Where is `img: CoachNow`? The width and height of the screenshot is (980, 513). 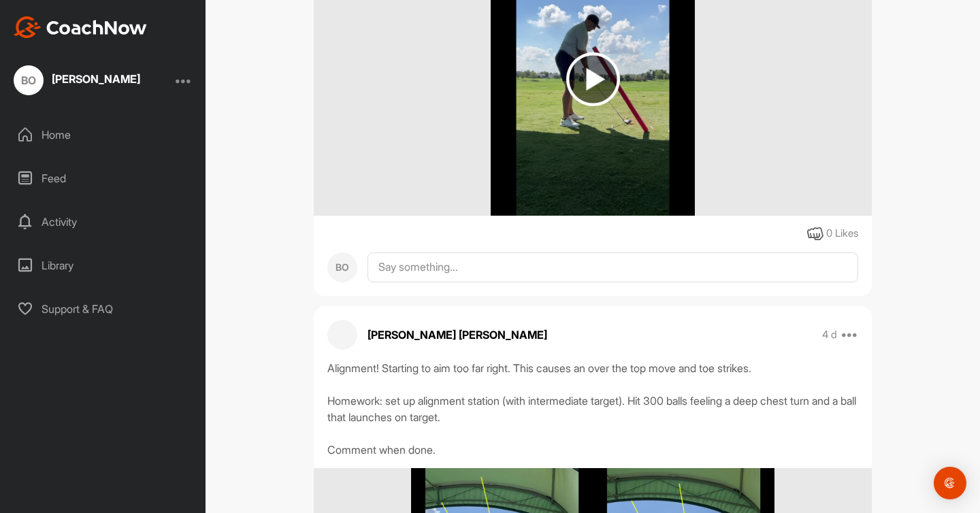
img: CoachNow is located at coordinates (80, 27).